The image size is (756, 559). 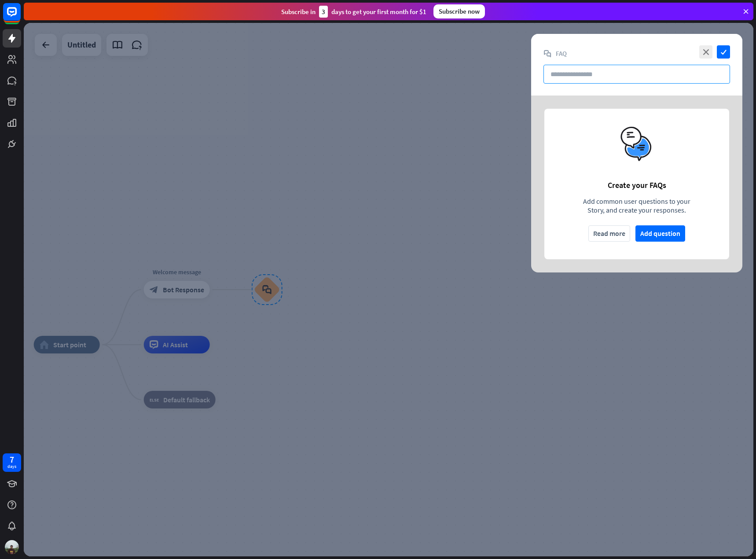 What do you see at coordinates (12, 467) in the screenshot?
I see `div: days` at bounding box center [12, 467].